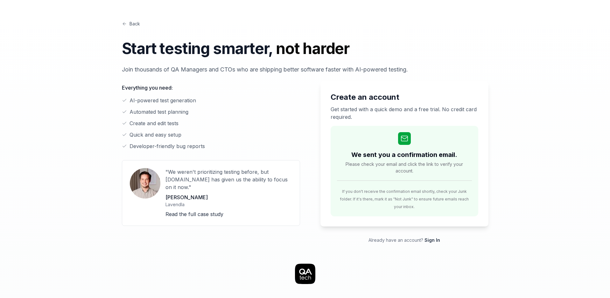 The height and width of the screenshot is (298, 610). I want to click on a: Back, so click(131, 24).